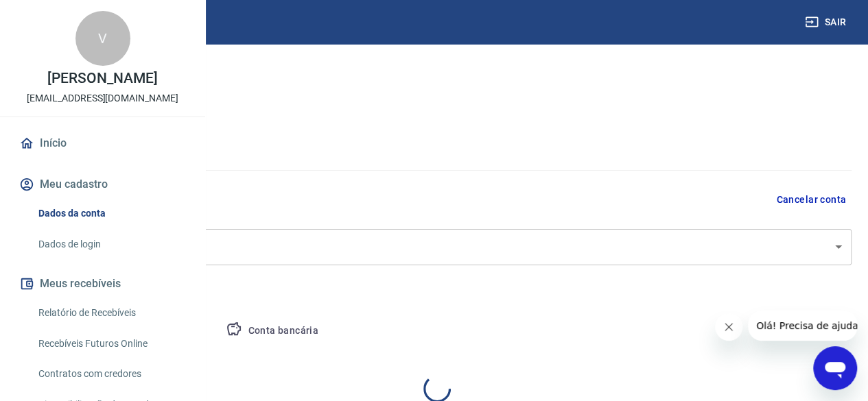 The image size is (868, 401). What do you see at coordinates (111, 213) in the screenshot?
I see `a: Dados da conta` at bounding box center [111, 213].